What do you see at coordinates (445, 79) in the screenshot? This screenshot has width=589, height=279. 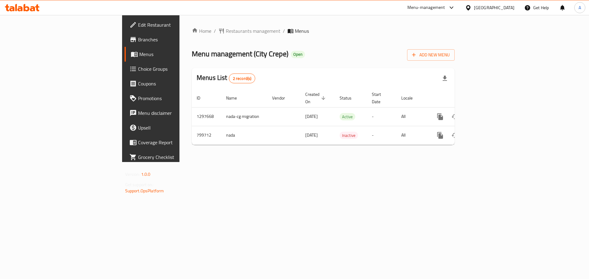 I see `div: Export file` at bounding box center [445, 79].